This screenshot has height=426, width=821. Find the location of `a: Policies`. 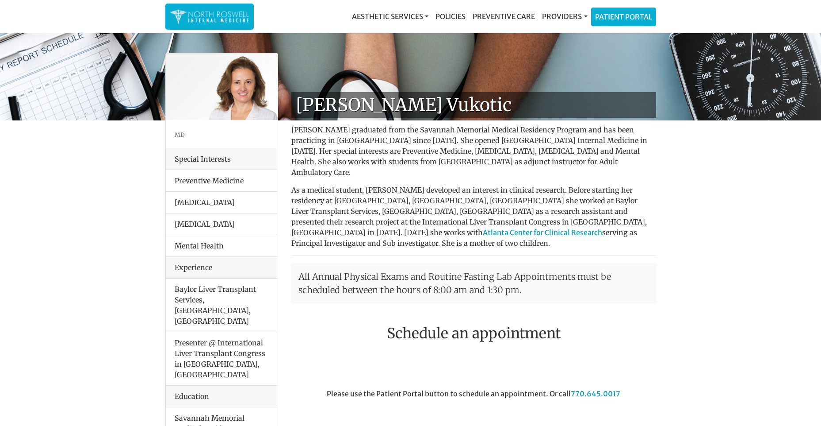

a: Policies is located at coordinates (451, 16).